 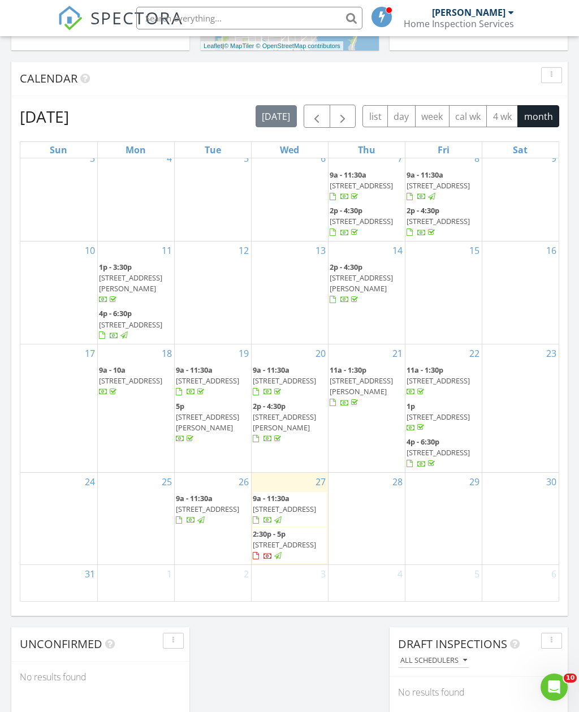 What do you see at coordinates (443, 583) in the screenshot?
I see `td: Go to September 5, 2025` at bounding box center [443, 583].